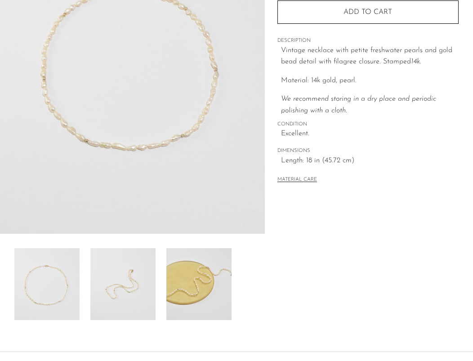 This screenshot has height=361, width=473. Describe the element at coordinates (370, 81) in the screenshot. I see `p: Material: 14k gold, pearl.` at that location.